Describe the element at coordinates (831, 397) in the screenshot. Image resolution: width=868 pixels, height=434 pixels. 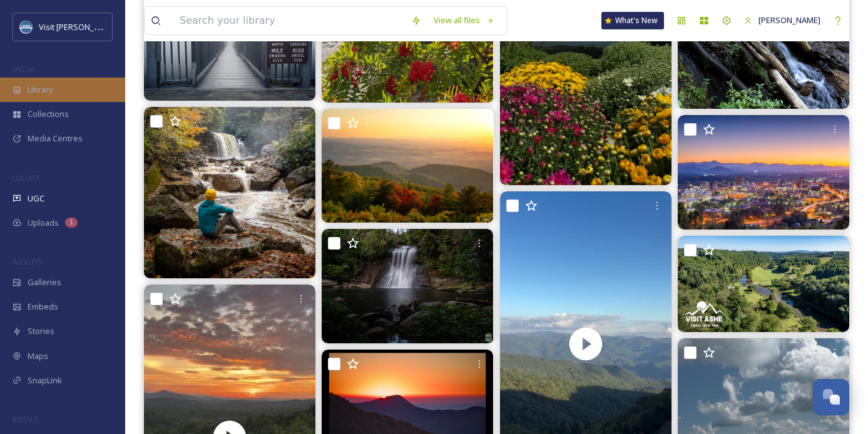
I see `button: Open Chat` at that location.